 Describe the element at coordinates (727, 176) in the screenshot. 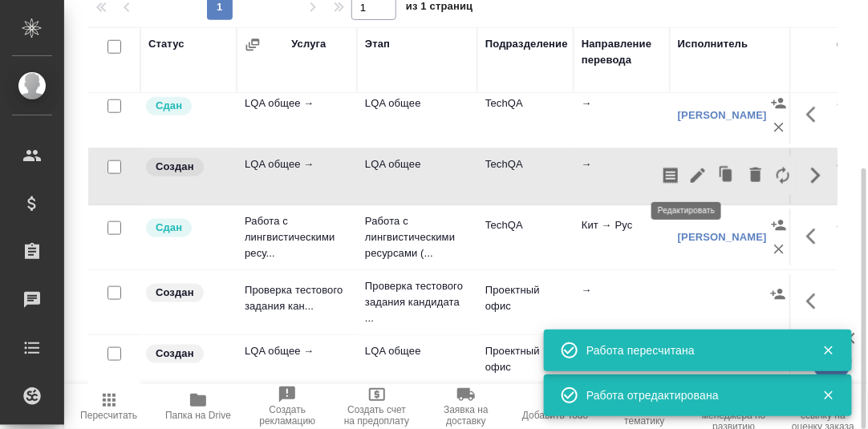

I see `button: Клонировать` at that location.